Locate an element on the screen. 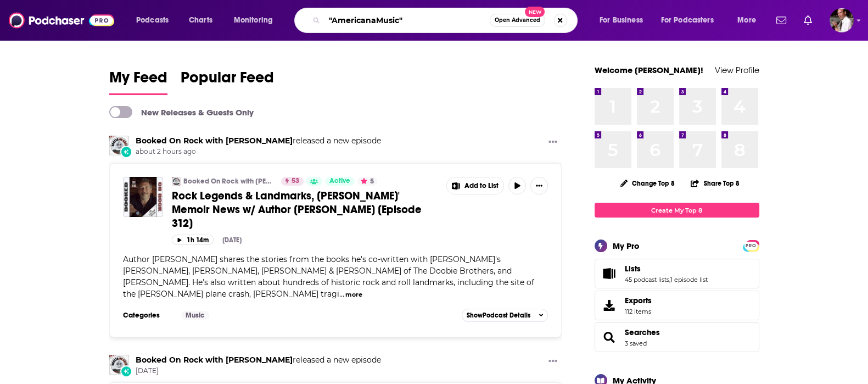 This screenshot has height=384, width=868. h3: Categories is located at coordinates (148, 316).